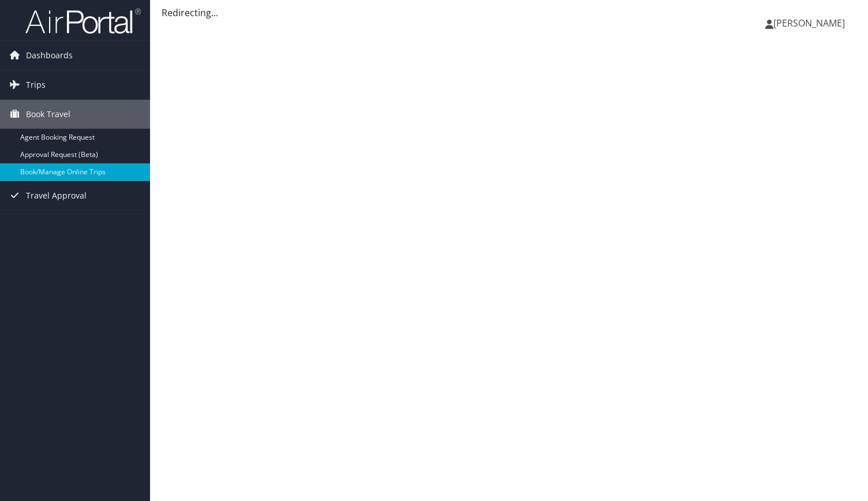 This screenshot has width=868, height=501. I want to click on span: Travel Approval, so click(56, 196).